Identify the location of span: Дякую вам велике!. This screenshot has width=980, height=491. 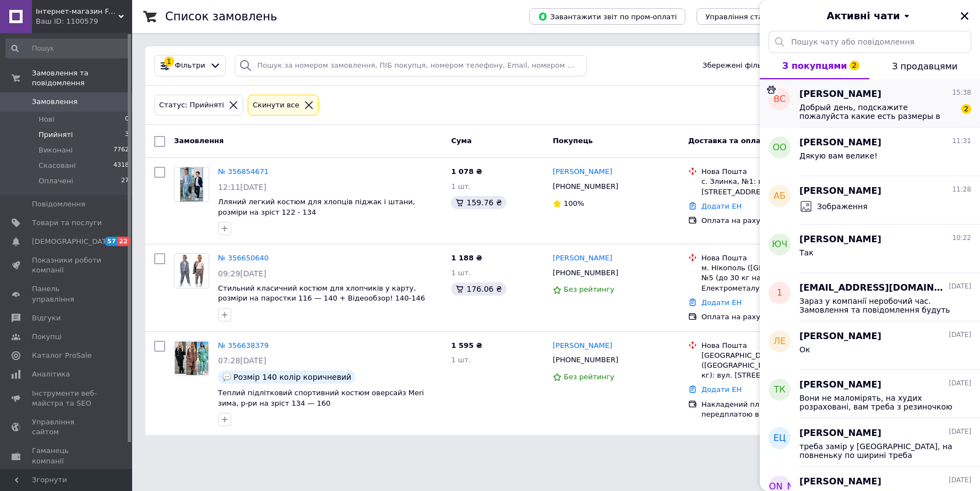
(839, 156).